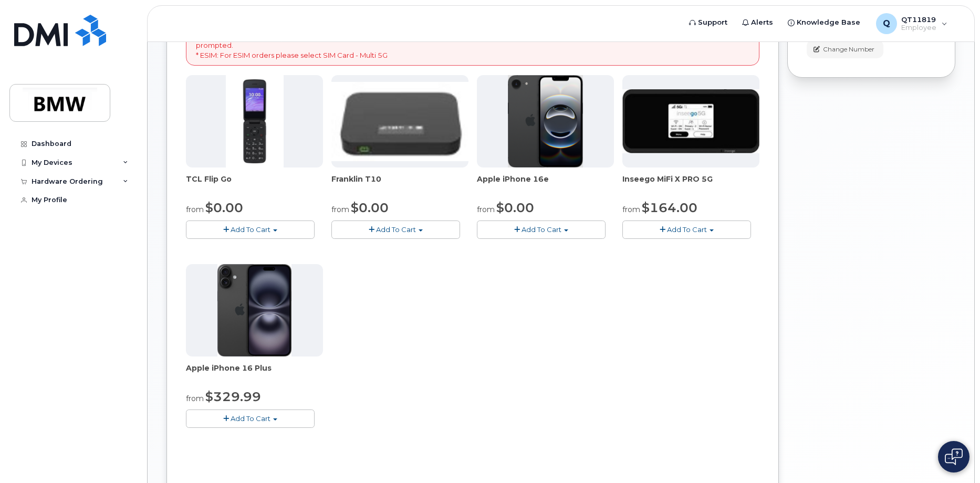 This screenshot has height=483, width=980. What do you see at coordinates (849, 49) in the screenshot?
I see `span: Change Number` at bounding box center [849, 49].